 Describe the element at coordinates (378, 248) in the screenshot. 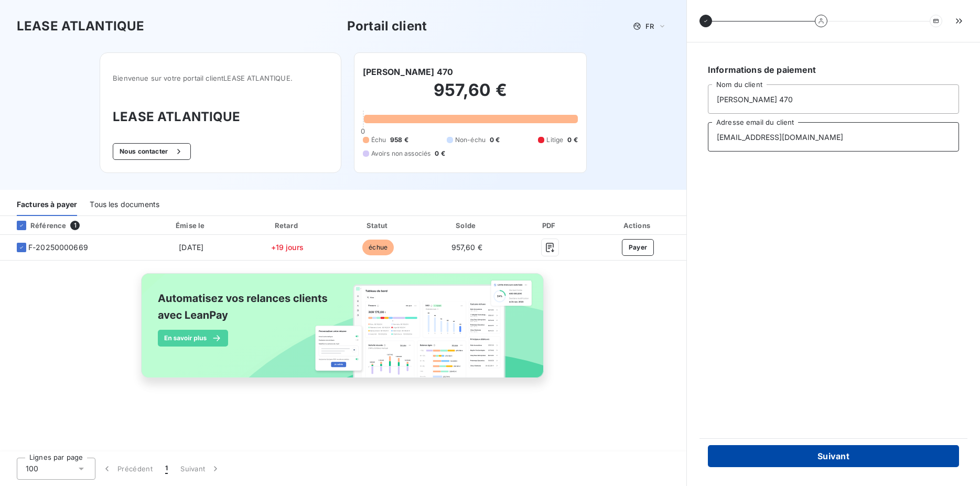

I see `span: échue` at that location.